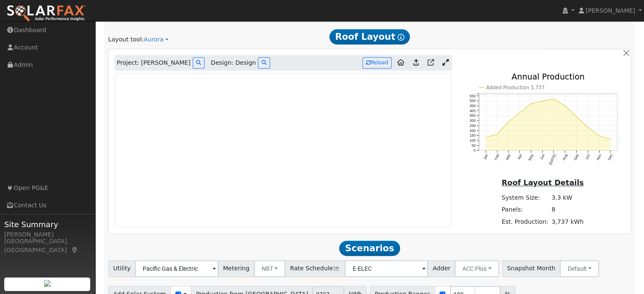 This screenshot has height=294, width=644. What do you see at coordinates (599, 157) in the screenshot?
I see `text: Nov` at bounding box center [599, 157].